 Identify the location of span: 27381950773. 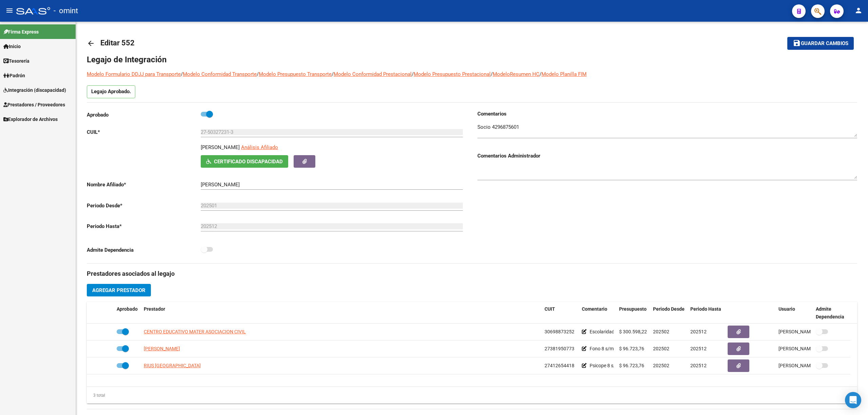
(559, 349).